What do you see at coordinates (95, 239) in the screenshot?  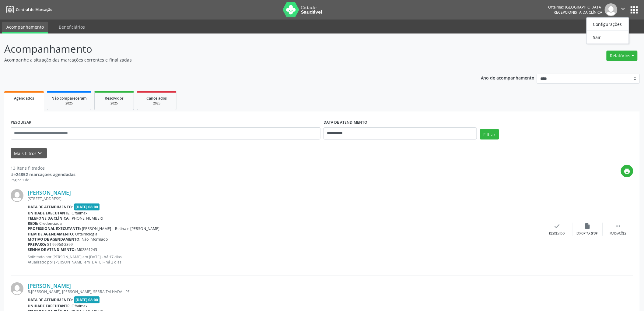 I see `span: Não informado` at bounding box center [95, 239].